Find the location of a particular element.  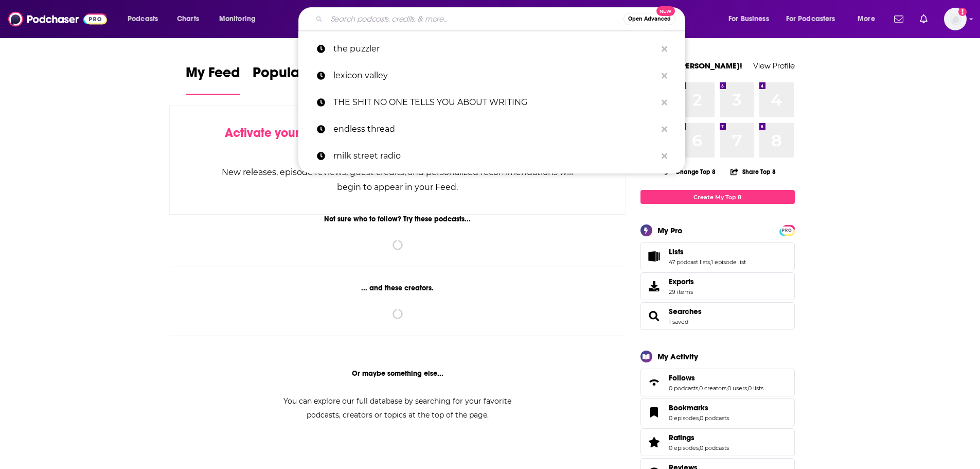

span: My Feed is located at coordinates (213, 76).